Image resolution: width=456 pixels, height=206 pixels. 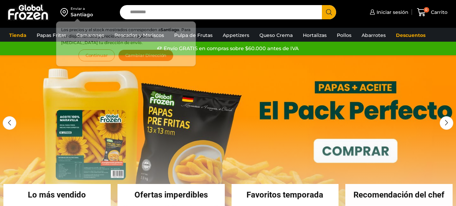 What do you see at coordinates (399, 195) in the screenshot?
I see `h2: Recomendación del chef` at bounding box center [399, 195].